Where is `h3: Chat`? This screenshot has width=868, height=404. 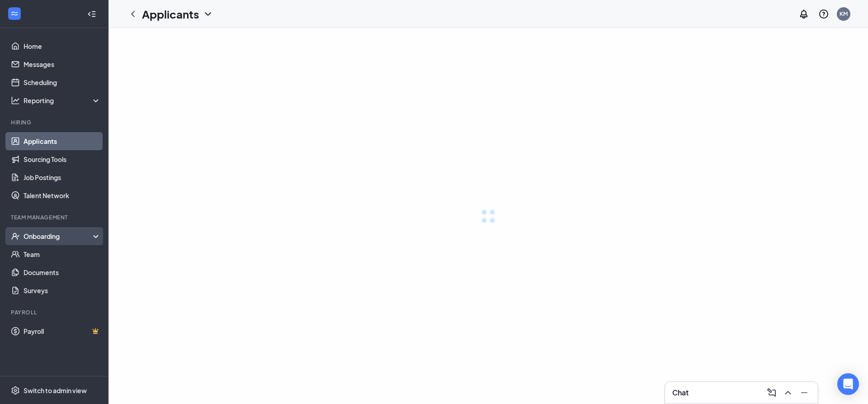 h3: Chat is located at coordinates (681, 393).